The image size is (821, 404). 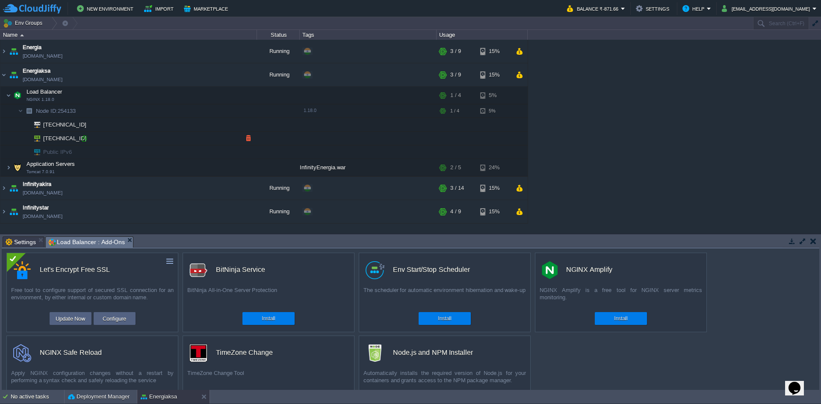 What do you see at coordinates (694, 9) in the screenshot?
I see `button: Help` at bounding box center [694, 9].